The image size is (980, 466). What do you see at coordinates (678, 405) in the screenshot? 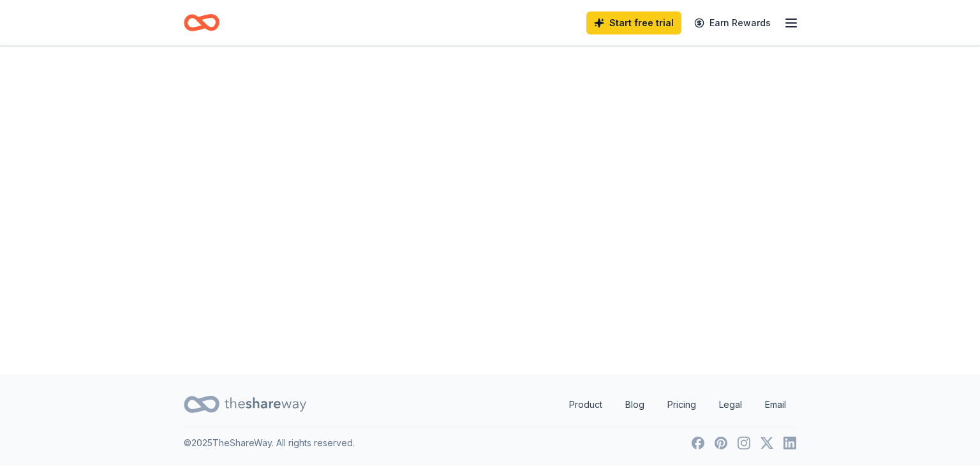
I see `nav: quick links` at bounding box center [678, 405].